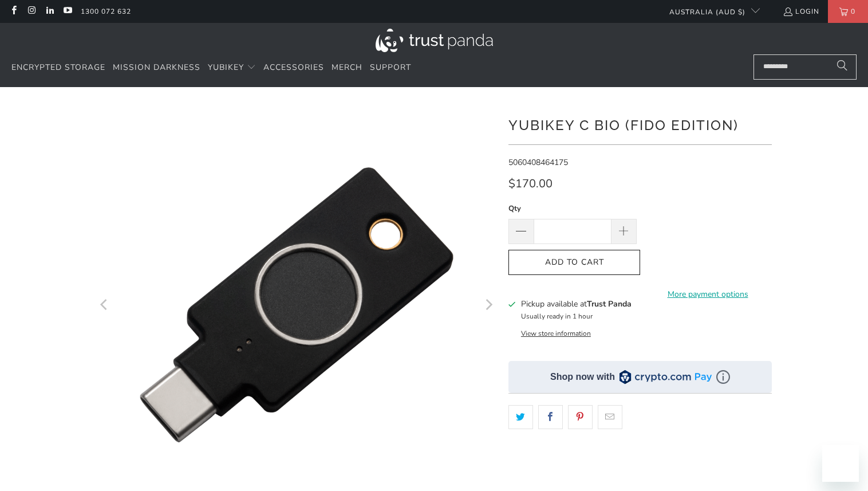  Describe the element at coordinates (576, 303) in the screenshot. I see `h3: Pickup available at` at that location.